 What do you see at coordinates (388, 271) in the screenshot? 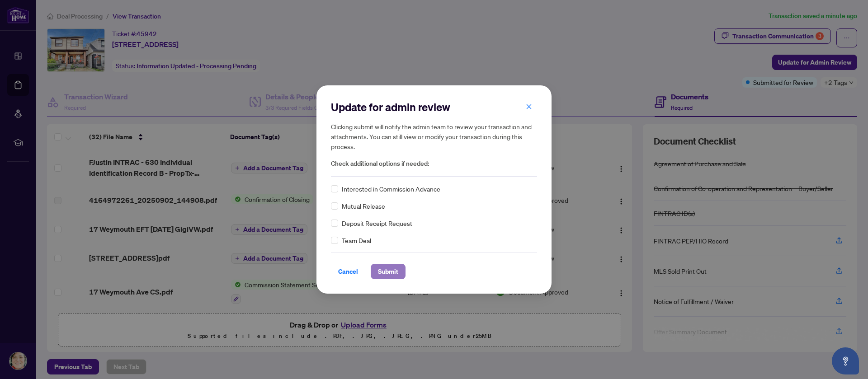
I see `span: Submit` at bounding box center [388, 271].